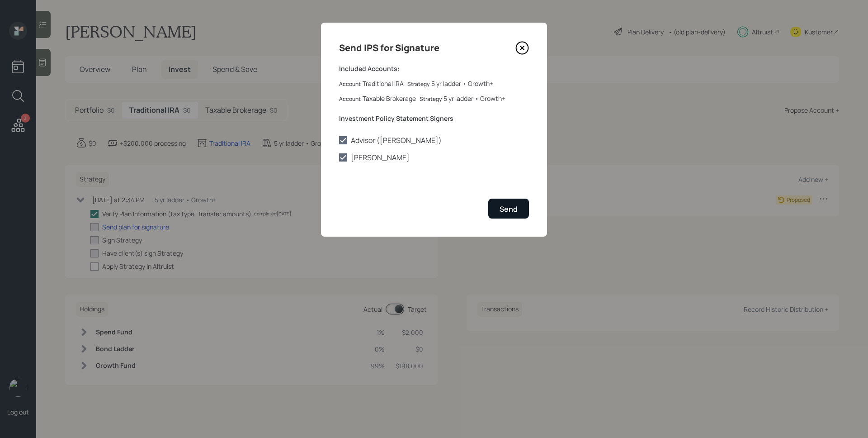  What do you see at coordinates (508, 209) in the screenshot?
I see `div: Send` at bounding box center [508, 209].